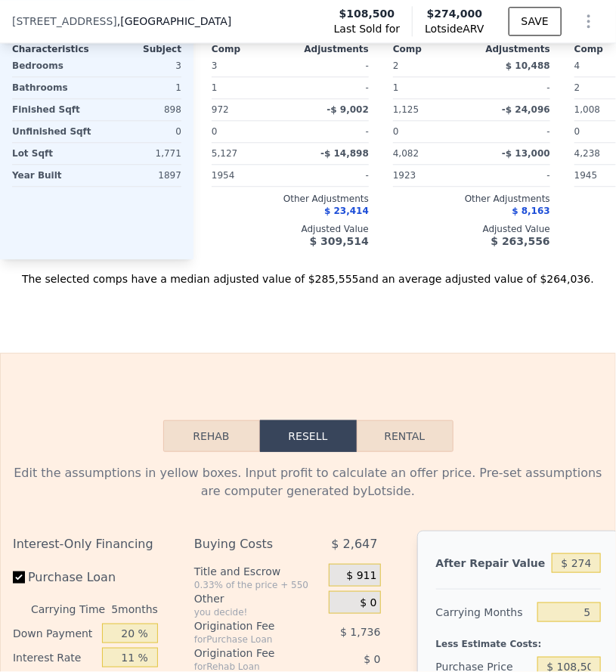 The image size is (616, 672). What do you see at coordinates (406, 154) in the screenshot?
I see `span: 4,082` at bounding box center [406, 154].